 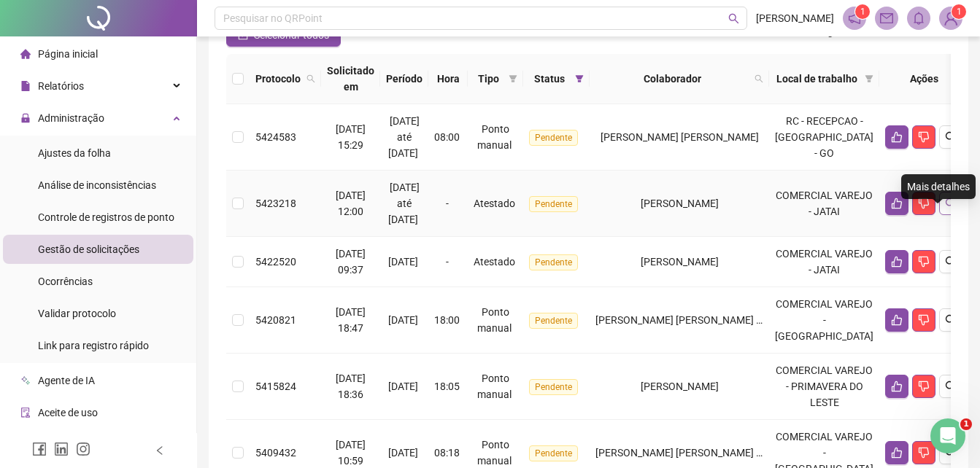 I want to click on span: lock, so click(x=26, y=118).